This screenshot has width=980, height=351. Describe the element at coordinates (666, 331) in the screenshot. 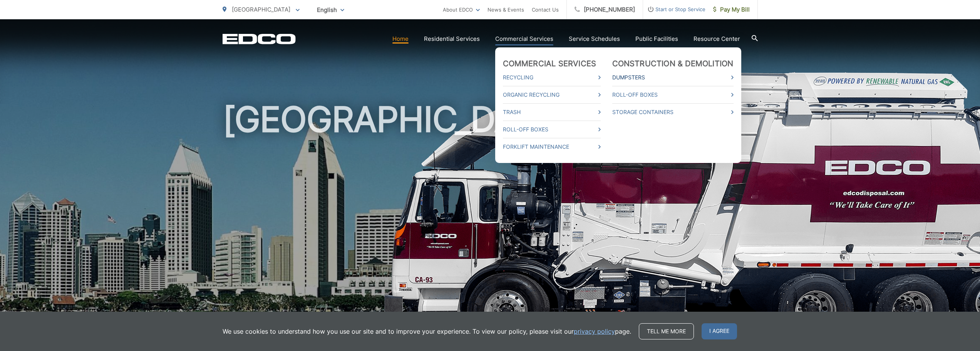

I see `a: Tell me more` at that location.